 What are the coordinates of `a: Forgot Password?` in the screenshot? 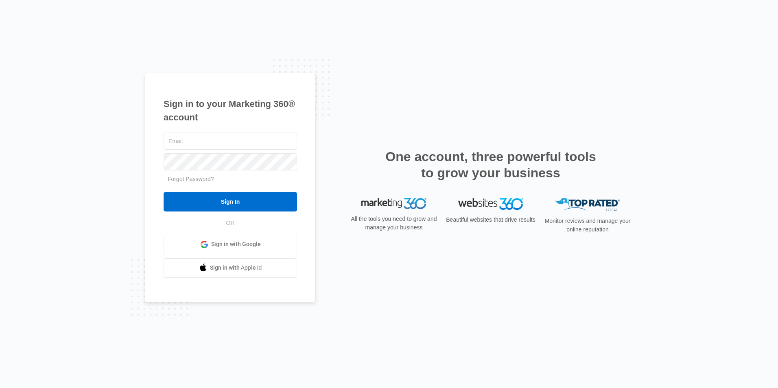 It's located at (191, 179).